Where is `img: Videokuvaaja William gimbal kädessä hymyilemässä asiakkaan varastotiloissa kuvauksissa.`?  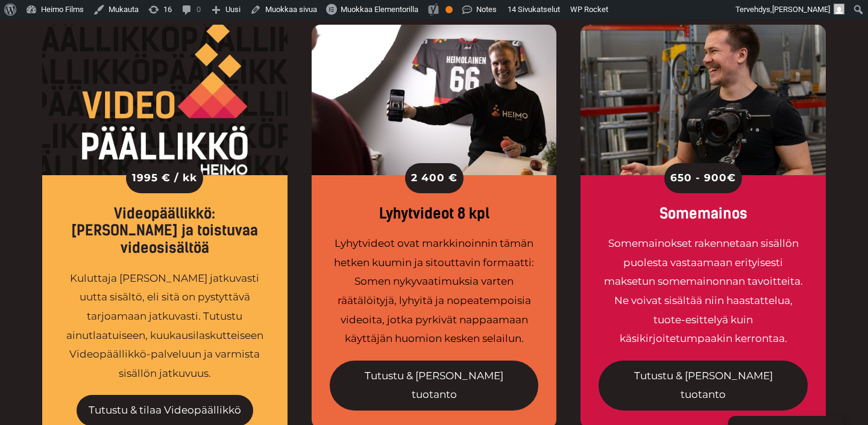 img: Videokuvaaja William gimbal kädessä hymyilemässä asiakkaan varastotiloissa kuvauksissa. is located at coordinates (703, 100).